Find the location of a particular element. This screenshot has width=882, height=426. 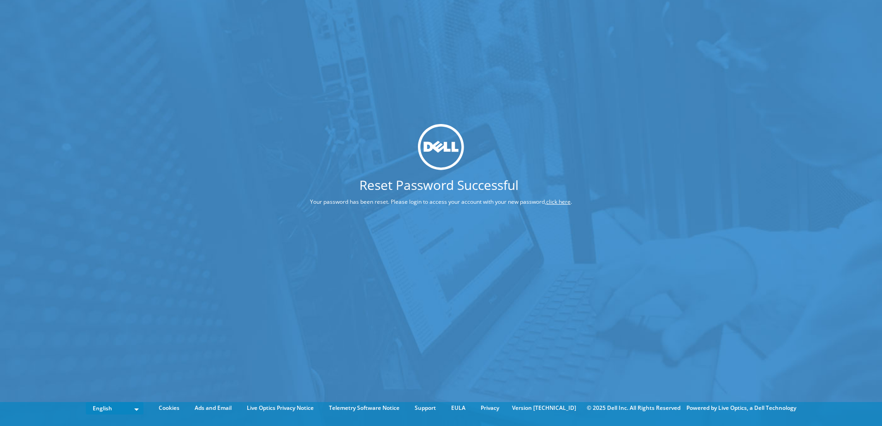

li: © 2025 Dell Inc. All Rights Reserved is located at coordinates (633, 408).